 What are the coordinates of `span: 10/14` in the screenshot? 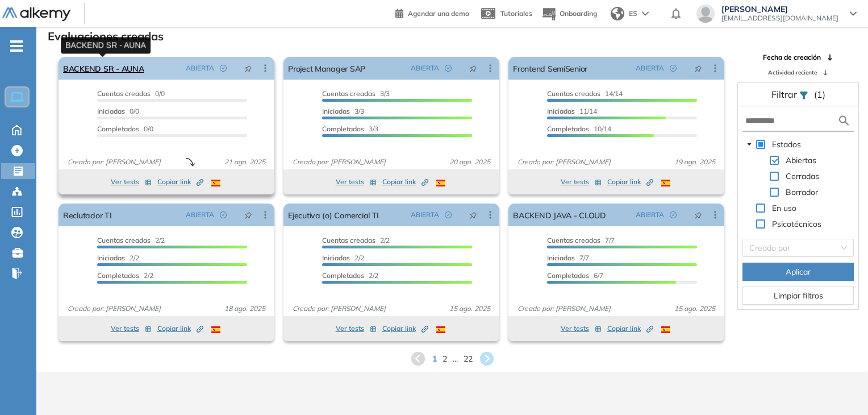 It's located at (578, 129).